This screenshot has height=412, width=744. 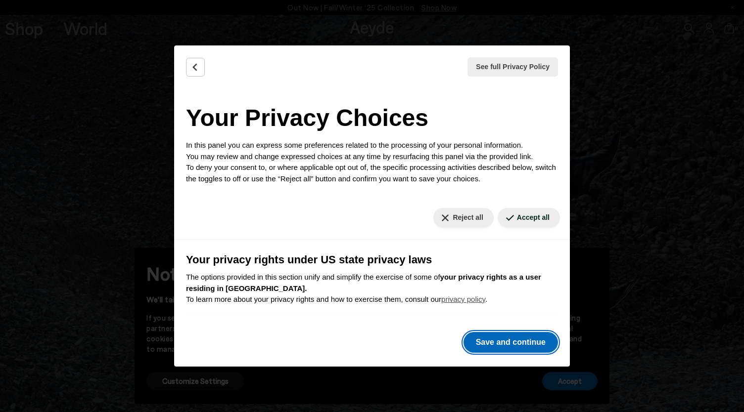 What do you see at coordinates (372, 289) in the screenshot?
I see `p: The options provided in this section unify and simplify the exercise of some of To learn more abo...` at bounding box center [372, 289].